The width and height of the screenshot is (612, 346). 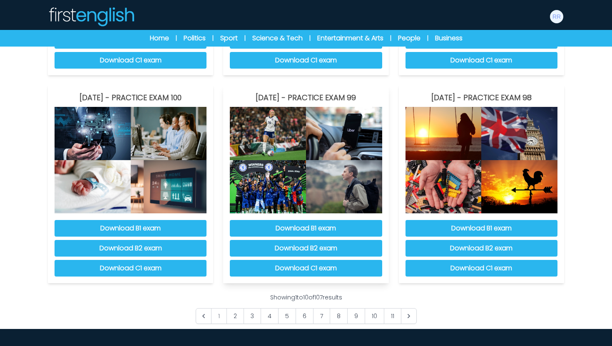 I want to click on a: Go to page 6, so click(x=304, y=317).